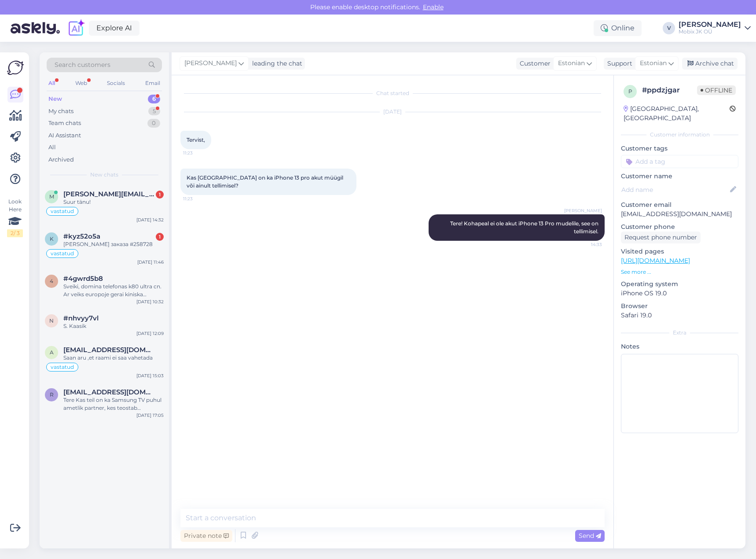 This screenshot has width=756, height=559. I want to click on span: Search customers, so click(82, 65).